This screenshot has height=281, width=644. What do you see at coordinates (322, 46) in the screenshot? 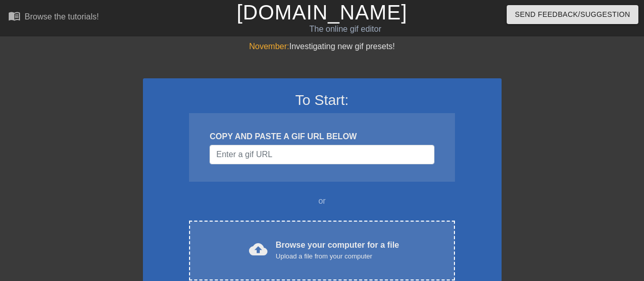
I see `div: Investigating new gif presets!` at bounding box center [322, 46].